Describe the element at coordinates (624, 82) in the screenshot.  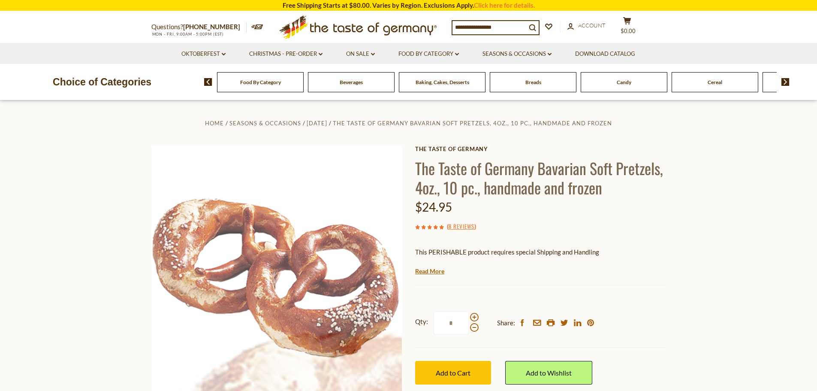
I see `span: Candy` at that location.